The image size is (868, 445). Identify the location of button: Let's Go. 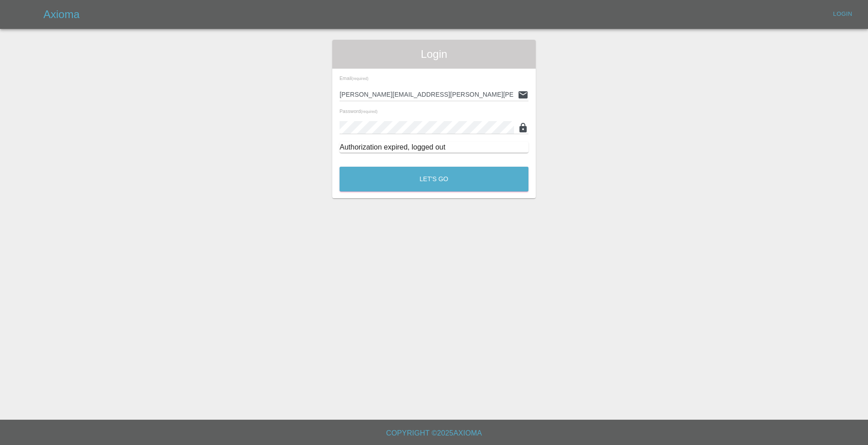
(434, 179).